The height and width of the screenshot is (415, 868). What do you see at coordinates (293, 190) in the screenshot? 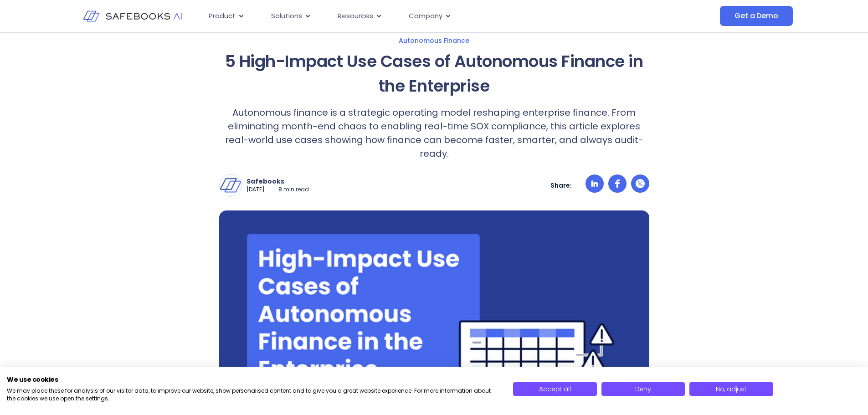
I see `p: 8 min read` at bounding box center [293, 190].